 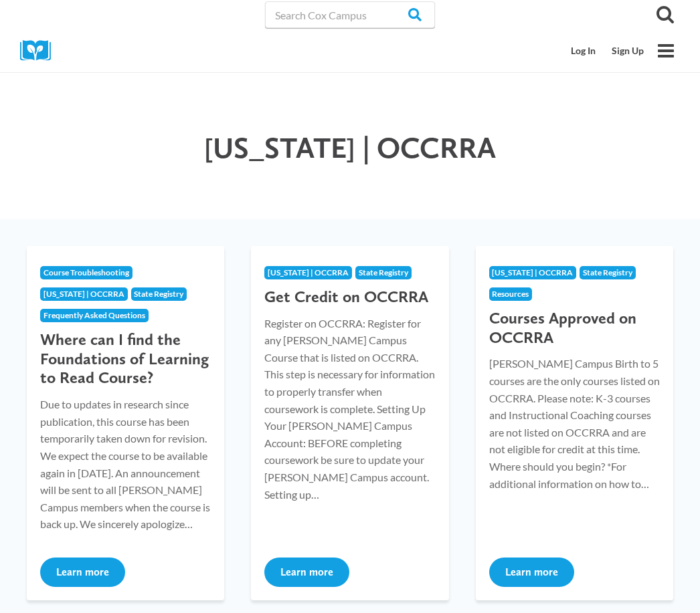 What do you see at coordinates (40, 50) in the screenshot?
I see `img: Cox Campus` at bounding box center [40, 50].